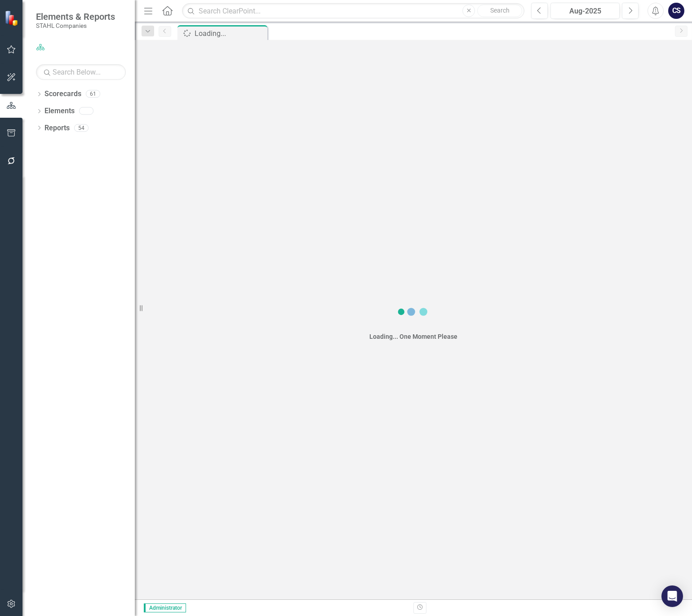 The height and width of the screenshot is (616, 692). I want to click on a: Reports, so click(57, 128).